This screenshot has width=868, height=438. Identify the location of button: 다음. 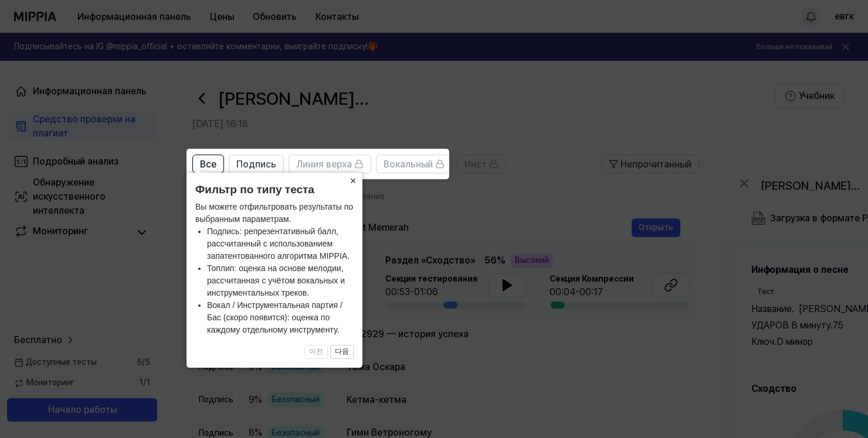
(342, 352).